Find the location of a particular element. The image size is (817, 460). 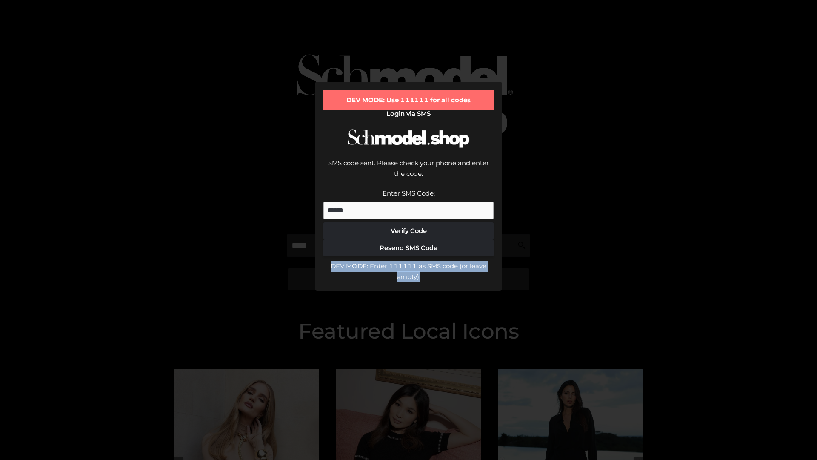

button: Verify Code is located at coordinates (409, 231).